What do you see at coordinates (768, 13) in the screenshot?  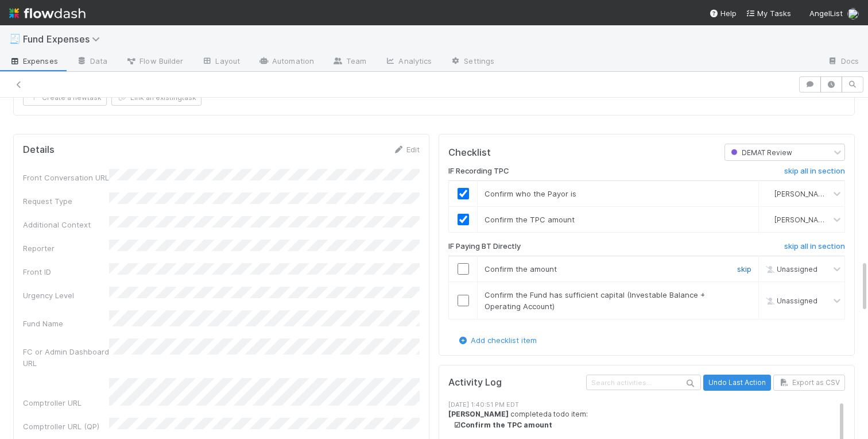 I see `a: My Tasks` at bounding box center [768, 13].